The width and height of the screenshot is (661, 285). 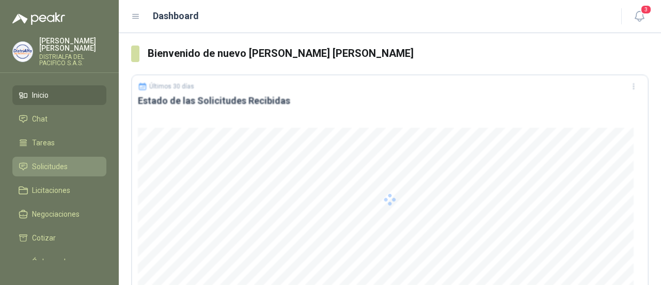 I want to click on img: Logo peakr, so click(x=39, y=19).